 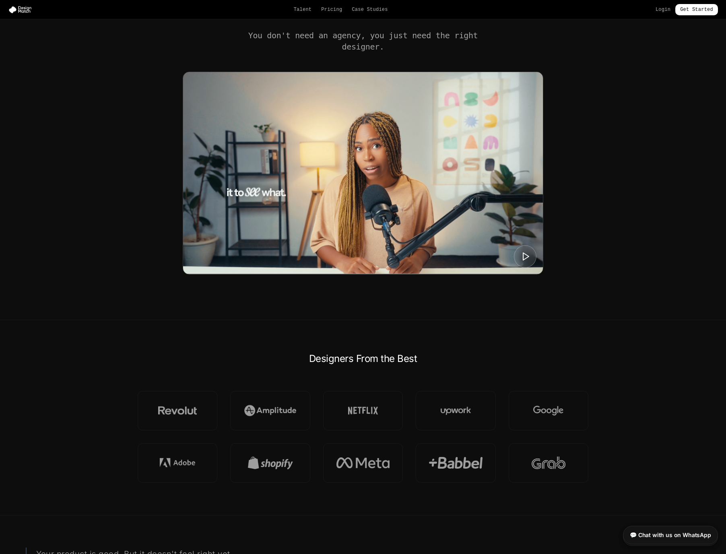 What do you see at coordinates (363, 463) in the screenshot?
I see `img: Meta` at bounding box center [363, 463].